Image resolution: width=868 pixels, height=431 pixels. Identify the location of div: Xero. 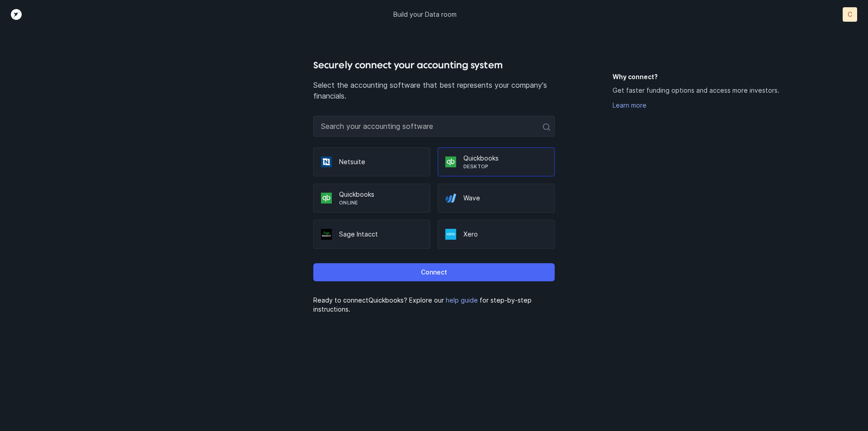
(496, 234).